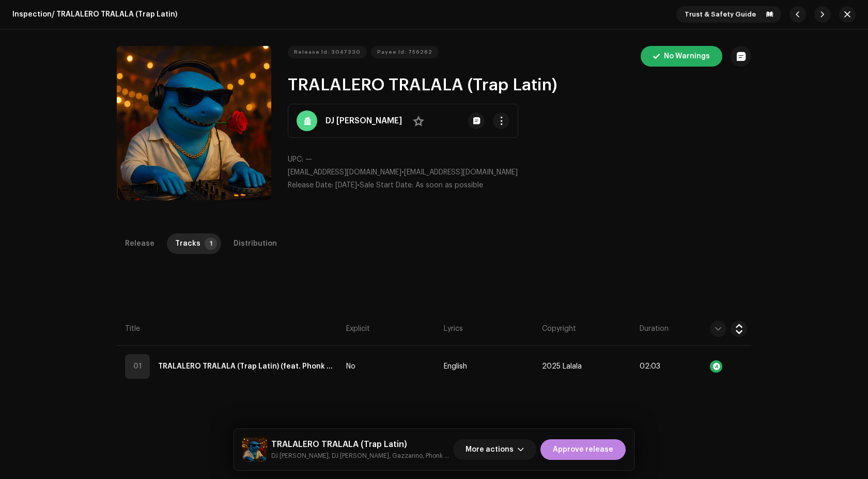 The height and width of the screenshot is (479, 868). Describe the element at coordinates (650, 366) in the screenshot. I see `span: 02:03` at that location.